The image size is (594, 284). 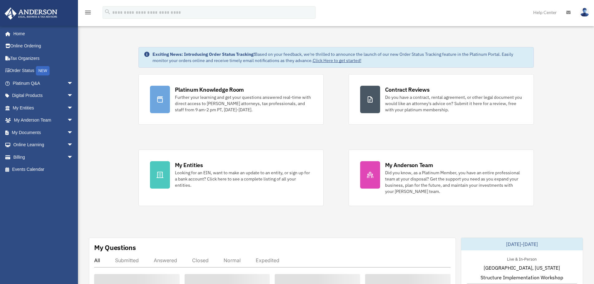 I want to click on div: Further your learning and get your questions answered real-time with direct access to [PERSON_NAM..., so click(x=243, y=103).